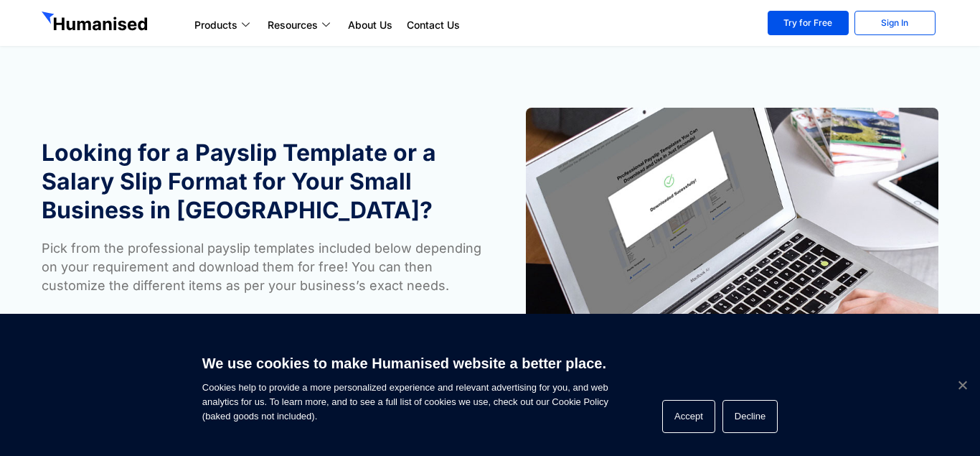  Describe the element at coordinates (301, 25) in the screenshot. I see `a: Resources` at that location.